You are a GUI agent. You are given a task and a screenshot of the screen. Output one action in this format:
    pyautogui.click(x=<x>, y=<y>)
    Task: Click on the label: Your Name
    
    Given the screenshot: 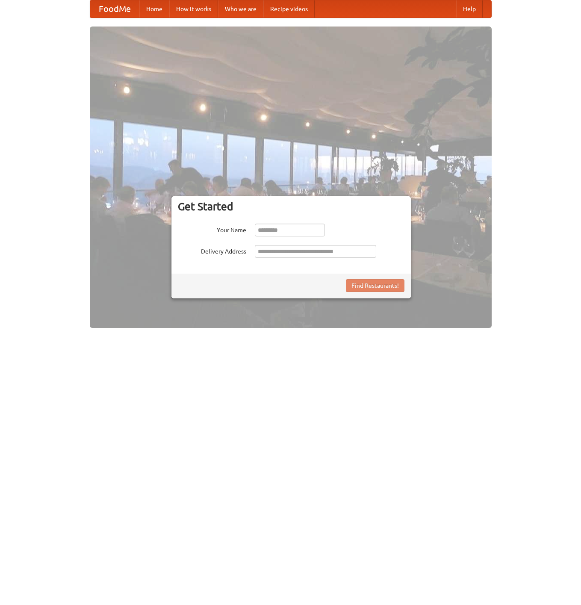 What is the action you would take?
    pyautogui.click(x=212, y=229)
    